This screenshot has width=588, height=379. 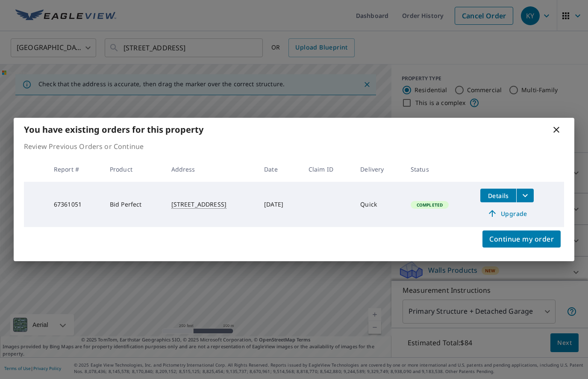 What do you see at coordinates (75, 169) in the screenshot?
I see `th: Report #` at bounding box center [75, 169].